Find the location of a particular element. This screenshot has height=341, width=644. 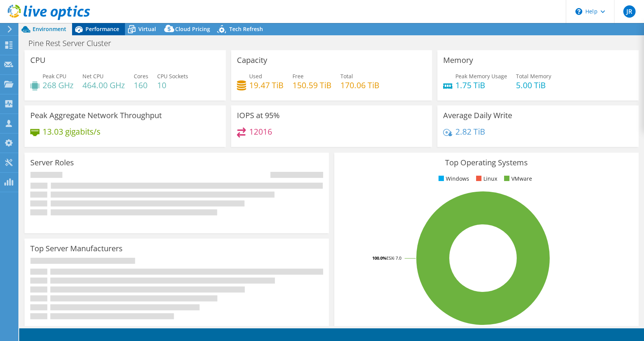

tspan: 100.0% is located at coordinates (379, 258).